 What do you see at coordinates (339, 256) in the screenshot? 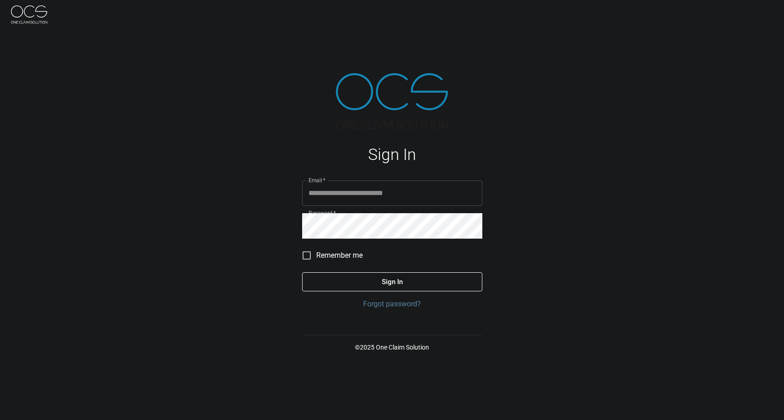
I see `span: Remember me` at bounding box center [339, 256].